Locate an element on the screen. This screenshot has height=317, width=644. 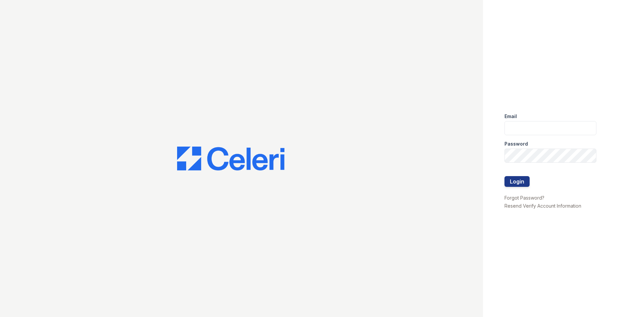
a: Forgot Password? is located at coordinates (524, 198).